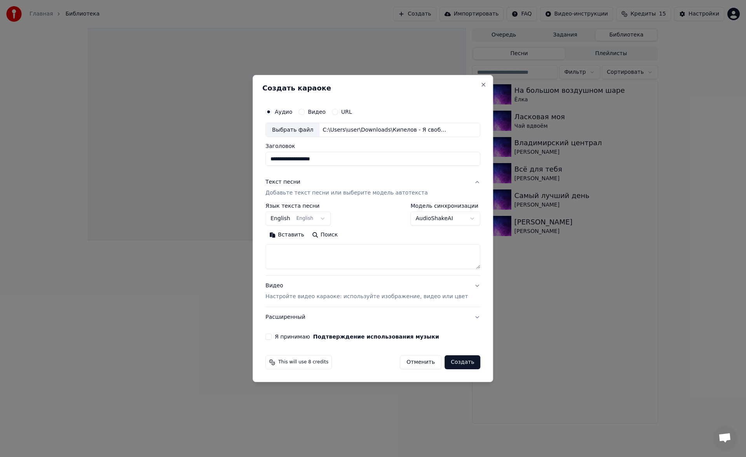  I want to click on label: URL, so click(347, 112).